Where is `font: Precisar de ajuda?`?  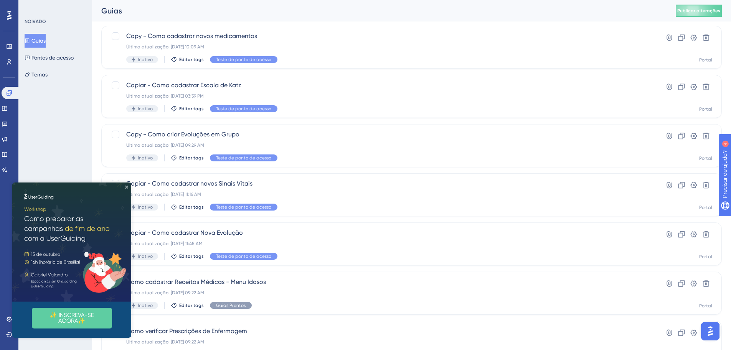 font: Precisar de ajuda? is located at coordinates (42, 6).